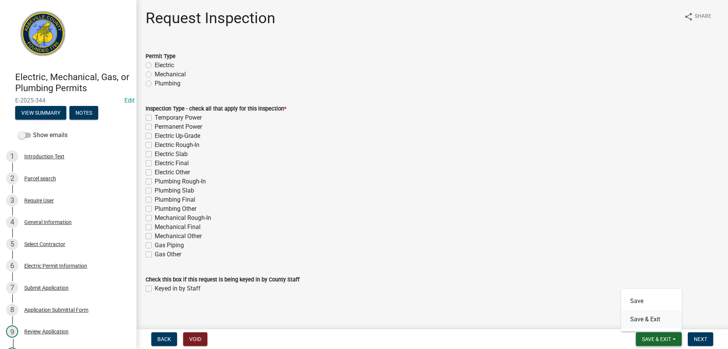  What do you see at coordinates (178, 227) in the screenshot?
I see `label: Mechanical Final` at bounding box center [178, 227].